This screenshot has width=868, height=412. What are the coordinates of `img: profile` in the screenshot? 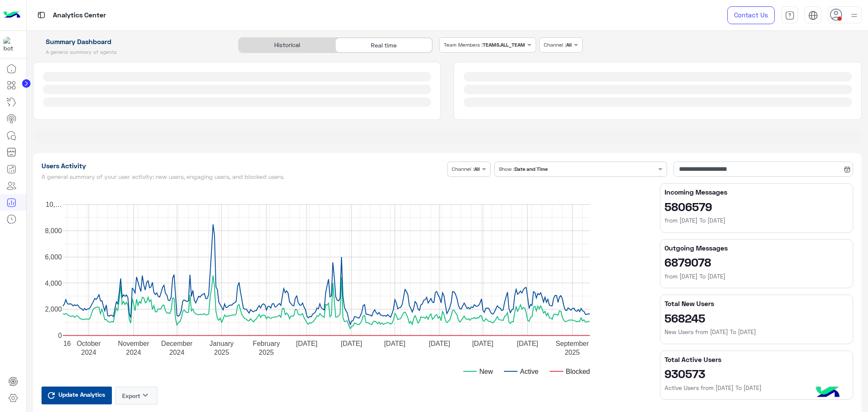 It's located at (853, 15).